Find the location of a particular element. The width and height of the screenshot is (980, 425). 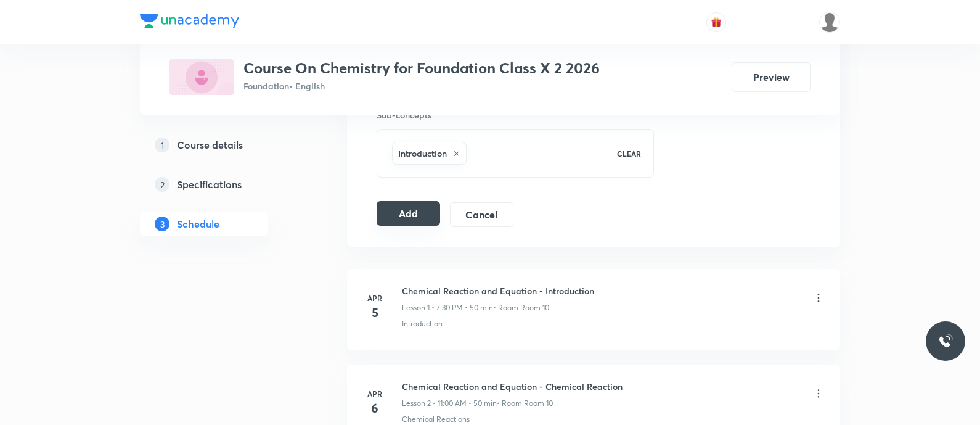

img: Company Logo is located at coordinates (189, 21).